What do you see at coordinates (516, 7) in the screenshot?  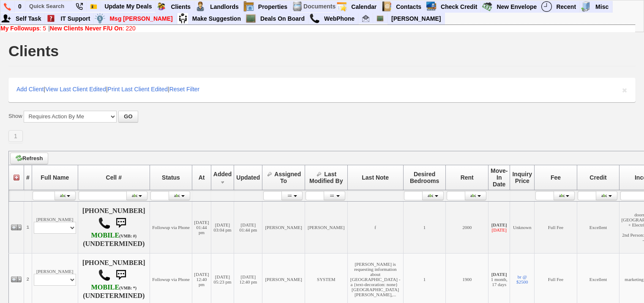 I see `a: New Envelope` at bounding box center [516, 7].